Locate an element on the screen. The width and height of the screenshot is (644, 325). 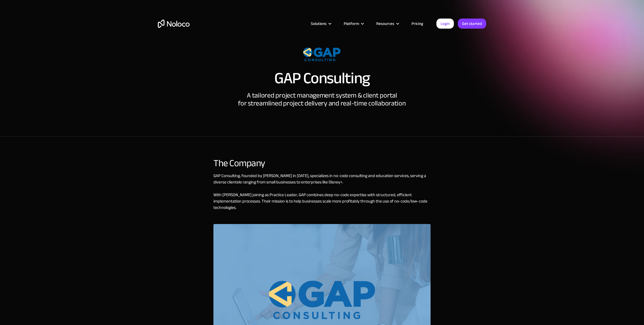
div: A tailored project management system & client portal for streamlined project delivery and real-ti... is located at coordinates (322, 99).